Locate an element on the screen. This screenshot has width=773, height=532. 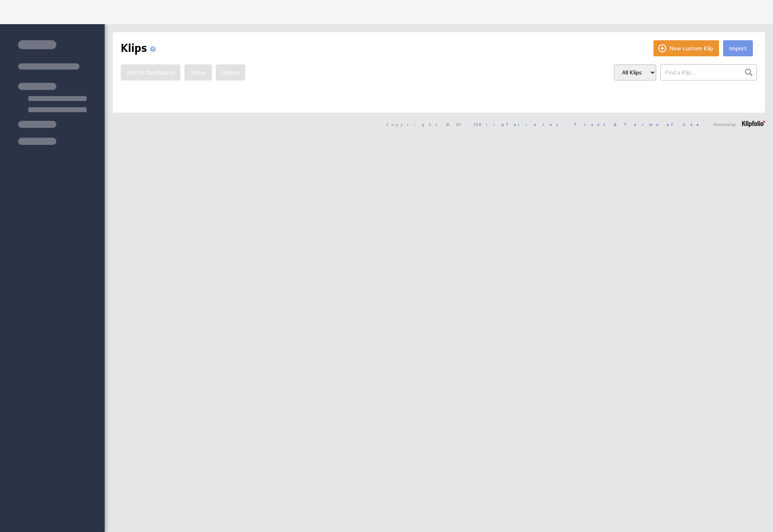
a: Trust & Terms of Use is located at coordinates (639, 125).